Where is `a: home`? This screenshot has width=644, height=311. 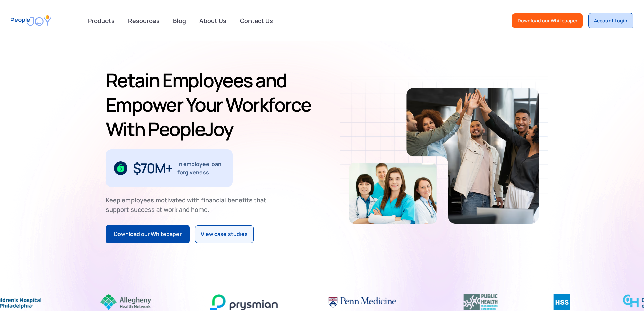
a: home is located at coordinates (31, 21).